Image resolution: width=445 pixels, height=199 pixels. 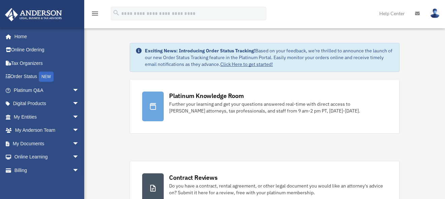 What do you see at coordinates (47, 130) in the screenshot?
I see `a: My Anderson Teamarrow_drop_down` at bounding box center [47, 130].